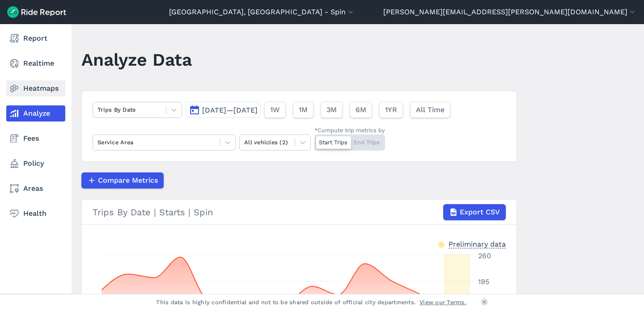 Image resolution: width=644 pixels, height=310 pixels. Describe the element at coordinates (331, 110) in the screenshot. I see `button: 3M` at that location.